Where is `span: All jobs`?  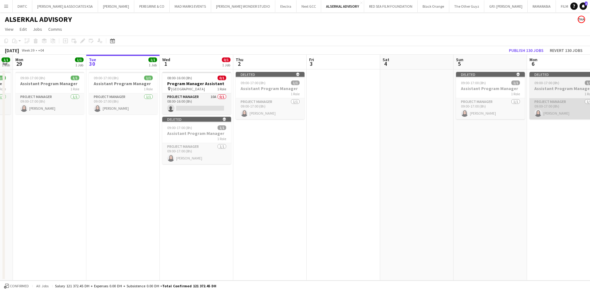
span: All jobs is located at coordinates (42, 286).